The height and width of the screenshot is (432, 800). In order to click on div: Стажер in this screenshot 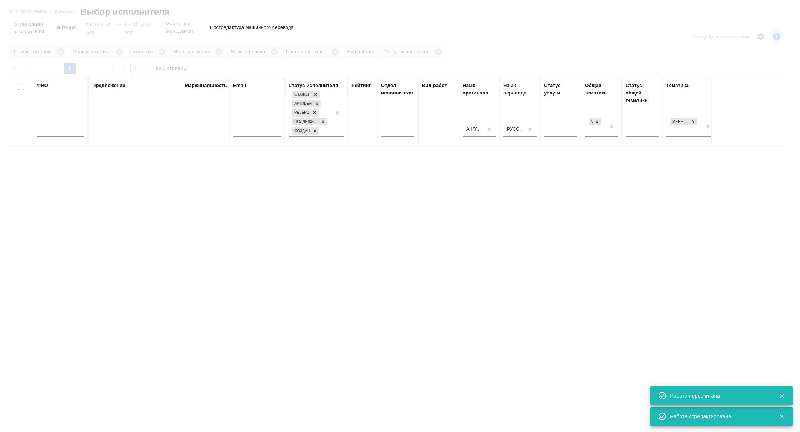, I will do `click(302, 94)`.